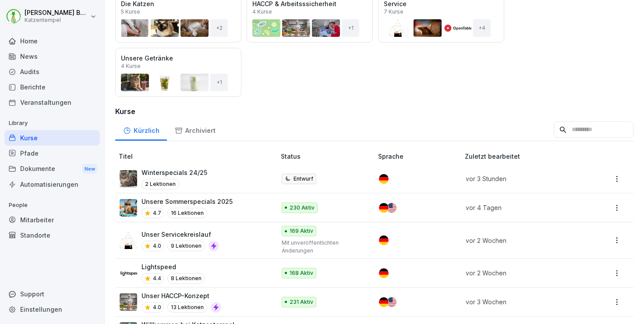 The height and width of the screenshot is (324, 644). Describe the element at coordinates (302, 302) in the screenshot. I see `p: 231 Aktiv` at that location.